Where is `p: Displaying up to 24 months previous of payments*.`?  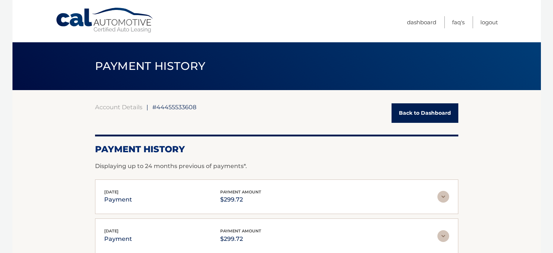
p: Displaying up to 24 months previous of payments*. is located at coordinates (277, 166).